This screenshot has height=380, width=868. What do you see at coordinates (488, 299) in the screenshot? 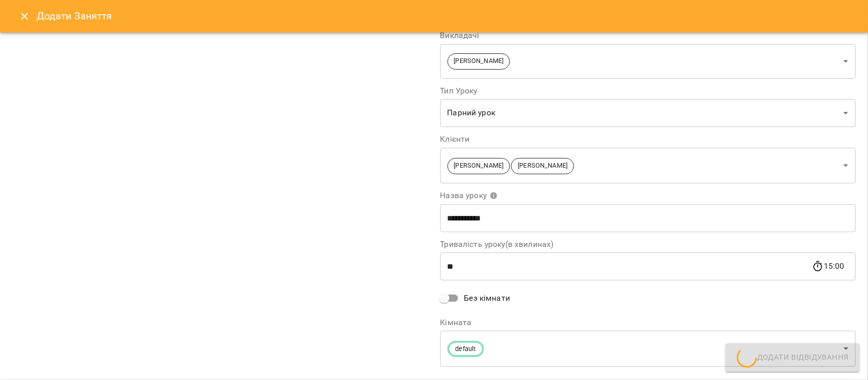
I see `span: Без кімнати` at bounding box center [488, 299].